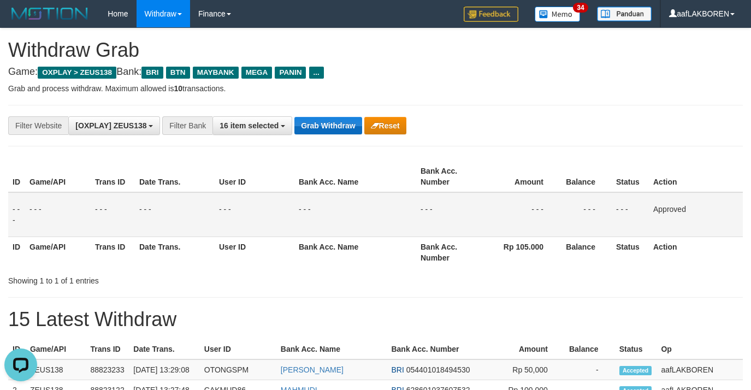  Describe the element at coordinates (56, 370) in the screenshot. I see `td: ZEUS138` at that location.